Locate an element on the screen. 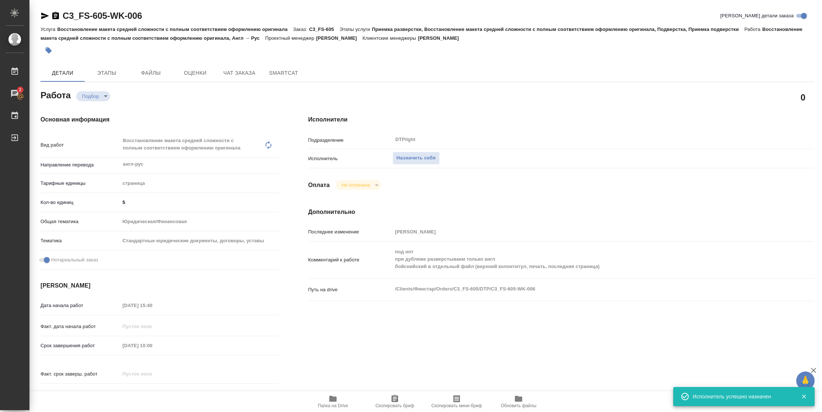 The width and height of the screenshot is (822, 412). p: Тарифные единицы is located at coordinates (80, 183).